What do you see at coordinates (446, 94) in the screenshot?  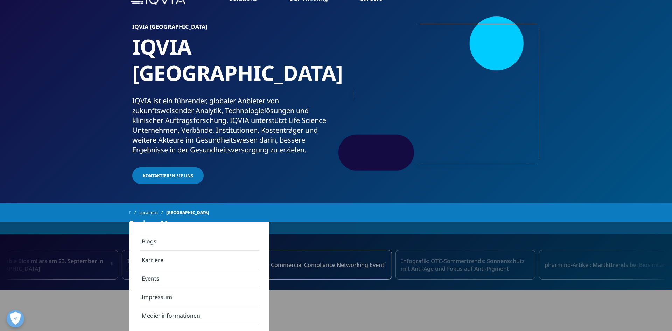 I see `img: 877_businesswoman-leading-meeting.jpg` at bounding box center [446, 94].